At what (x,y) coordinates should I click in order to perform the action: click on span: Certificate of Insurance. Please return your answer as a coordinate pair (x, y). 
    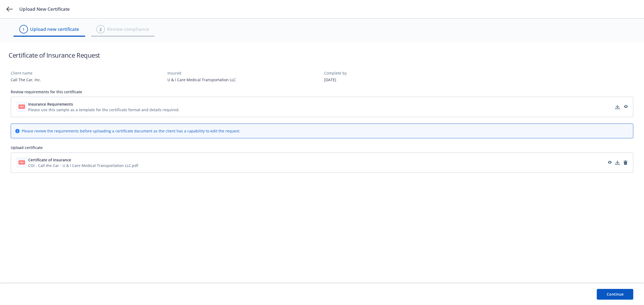
    Looking at the image, I should click on (50, 160).